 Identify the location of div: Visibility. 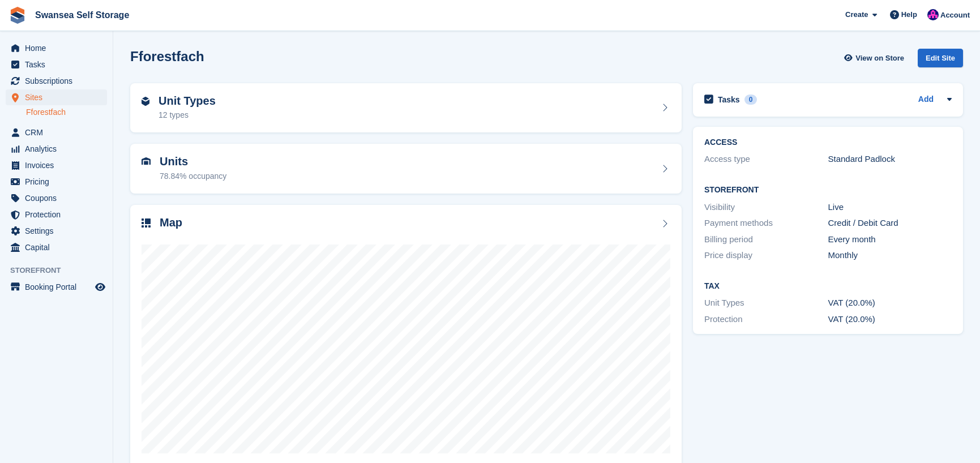
(766, 207).